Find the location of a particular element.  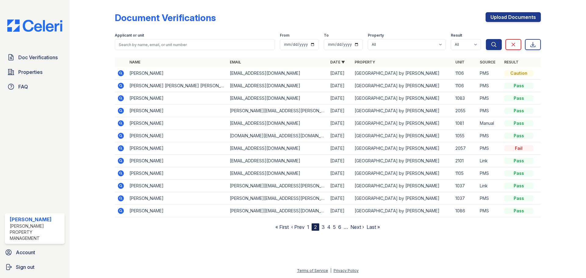

td: Link is located at coordinates (490, 186).